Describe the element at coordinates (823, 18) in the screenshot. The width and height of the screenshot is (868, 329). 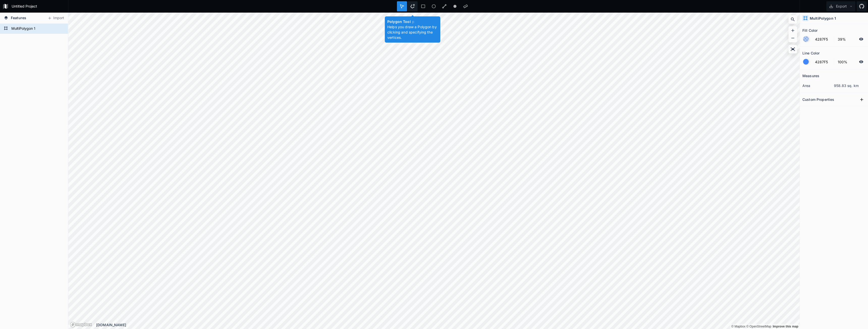
I see `h4: MultiPolygon 1` at that location.